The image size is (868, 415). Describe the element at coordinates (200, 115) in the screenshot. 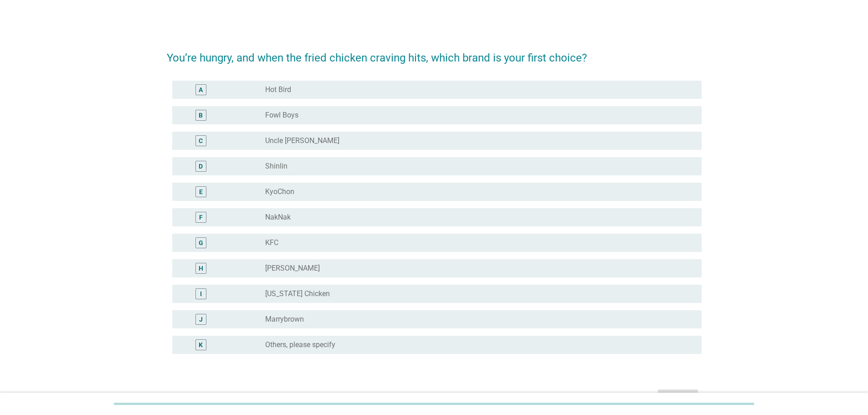

I see `div: B` at that location.